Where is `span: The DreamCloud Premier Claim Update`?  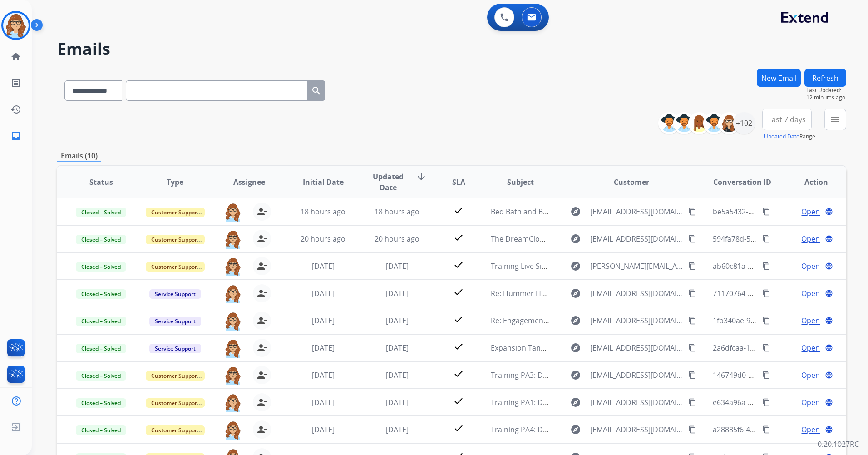
span: The DreamCloud Premier Claim Update is located at coordinates (558, 239).